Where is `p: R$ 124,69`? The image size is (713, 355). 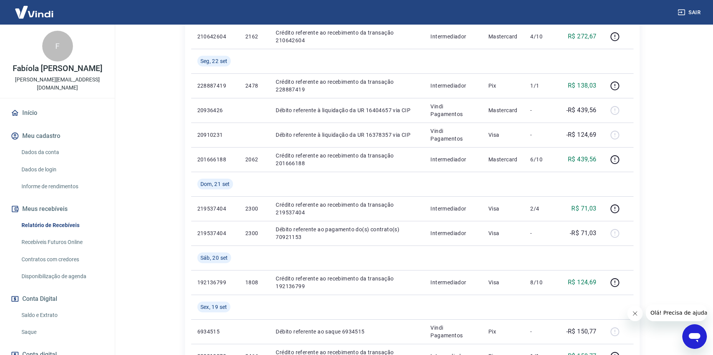
p: R$ 124,69 is located at coordinates (582, 282).